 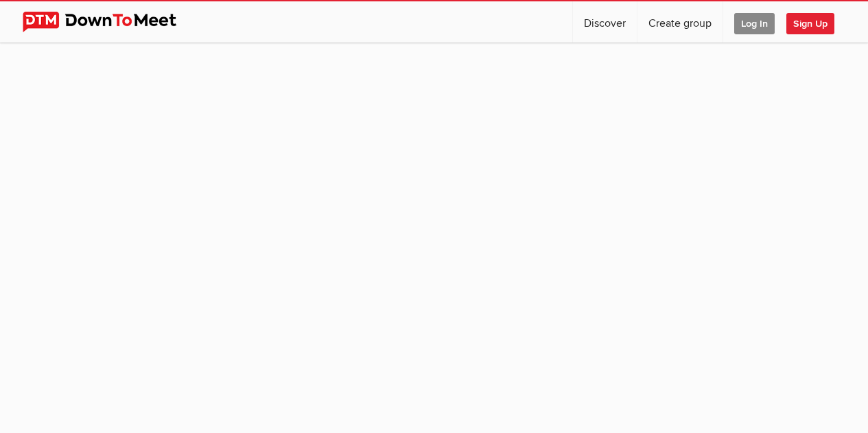 What do you see at coordinates (604, 22) in the screenshot?
I see `a: Discover` at bounding box center [604, 22].